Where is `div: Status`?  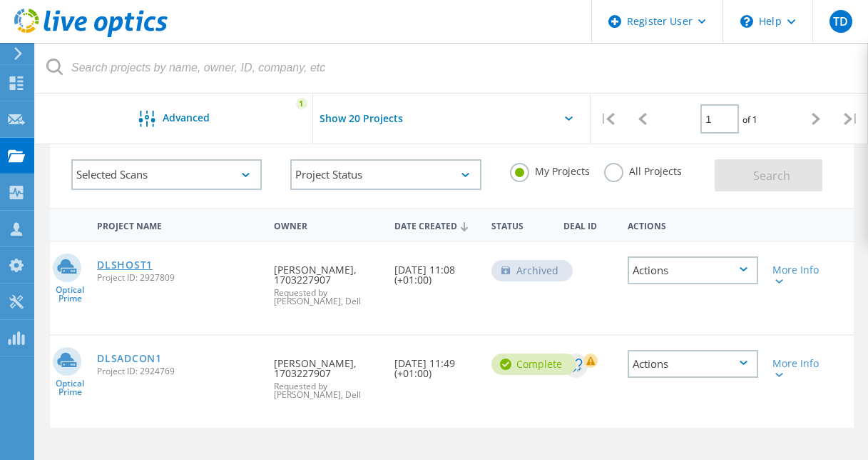
div: Status is located at coordinates (520, 224).